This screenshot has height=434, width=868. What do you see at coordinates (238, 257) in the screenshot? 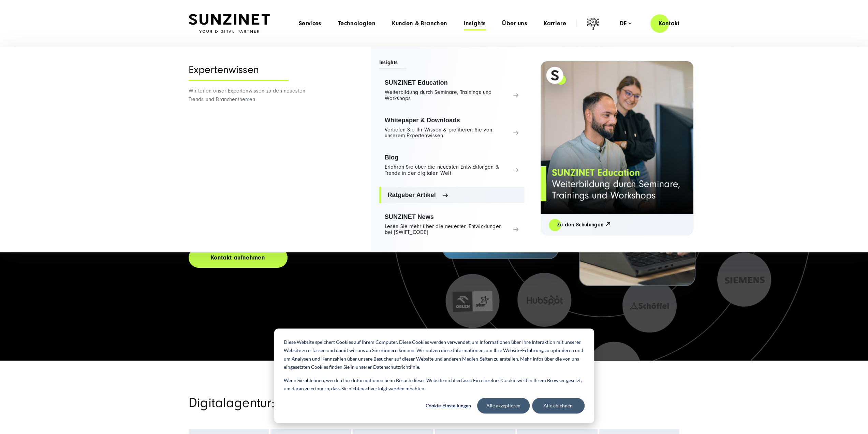
I see `a: Kontakt aufnehmen` at bounding box center [238, 257].